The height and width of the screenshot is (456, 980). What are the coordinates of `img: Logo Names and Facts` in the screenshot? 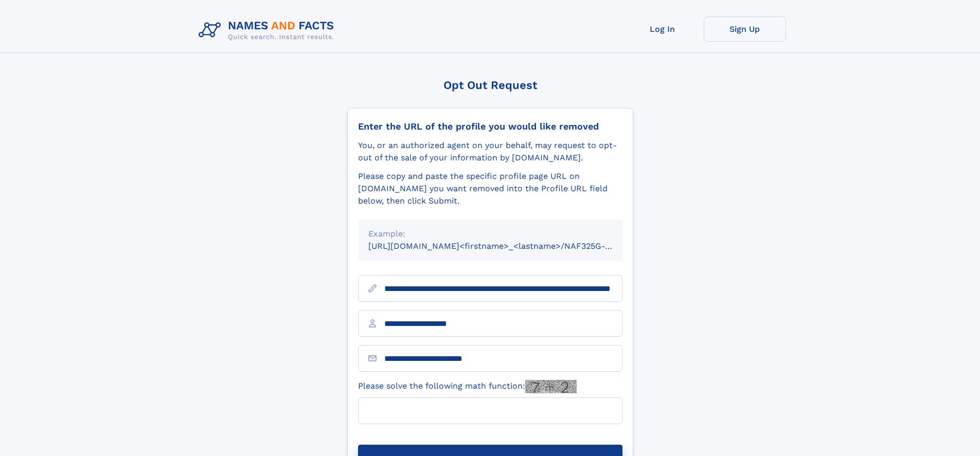 It's located at (269, 30).